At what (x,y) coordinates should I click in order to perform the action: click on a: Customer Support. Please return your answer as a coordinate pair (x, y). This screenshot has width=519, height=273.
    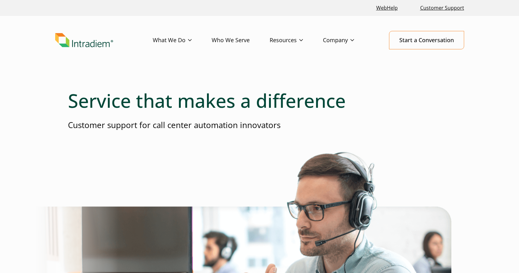
    Looking at the image, I should click on (442, 8).